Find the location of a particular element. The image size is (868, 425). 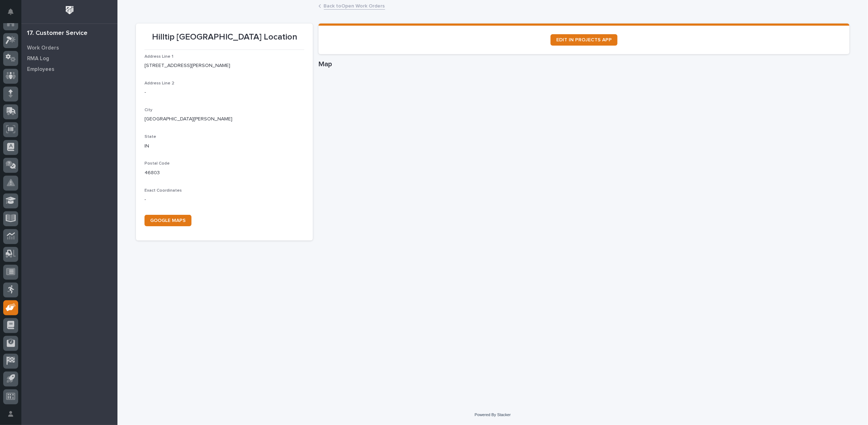

div: Notifications is located at coordinates (14, 14).